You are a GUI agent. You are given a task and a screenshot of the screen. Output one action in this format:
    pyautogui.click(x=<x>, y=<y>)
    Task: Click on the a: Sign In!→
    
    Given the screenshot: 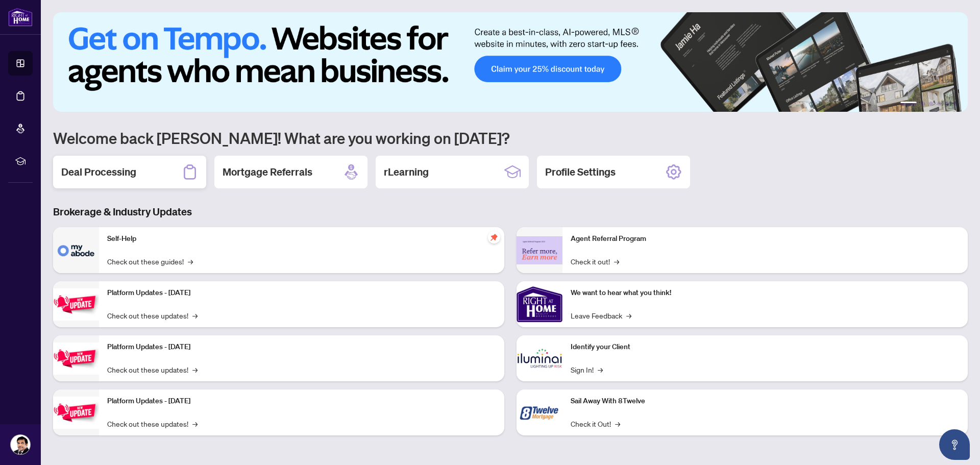 What is the action you would take?
    pyautogui.click(x=586, y=370)
    